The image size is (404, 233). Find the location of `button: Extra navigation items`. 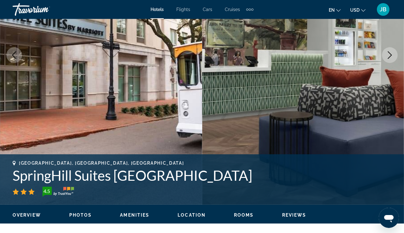

button: Extra navigation items is located at coordinates (249, 9).